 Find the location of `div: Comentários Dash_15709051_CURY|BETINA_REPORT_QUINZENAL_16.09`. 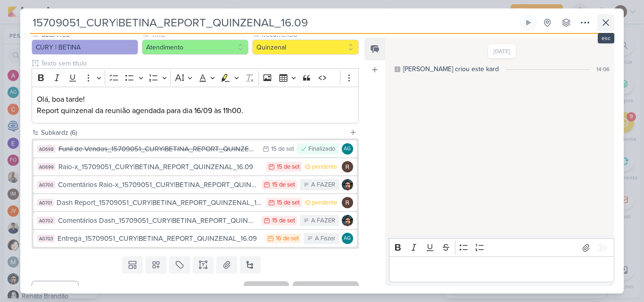

div: Comentários Dash_15709051_CURY|BETINA_REPORT_QUINZENAL_16.09 is located at coordinates (157, 221).